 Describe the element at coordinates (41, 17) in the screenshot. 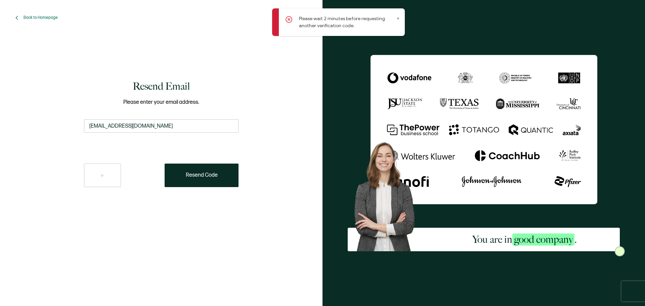

I see `span: Back to Homepage` at that location.